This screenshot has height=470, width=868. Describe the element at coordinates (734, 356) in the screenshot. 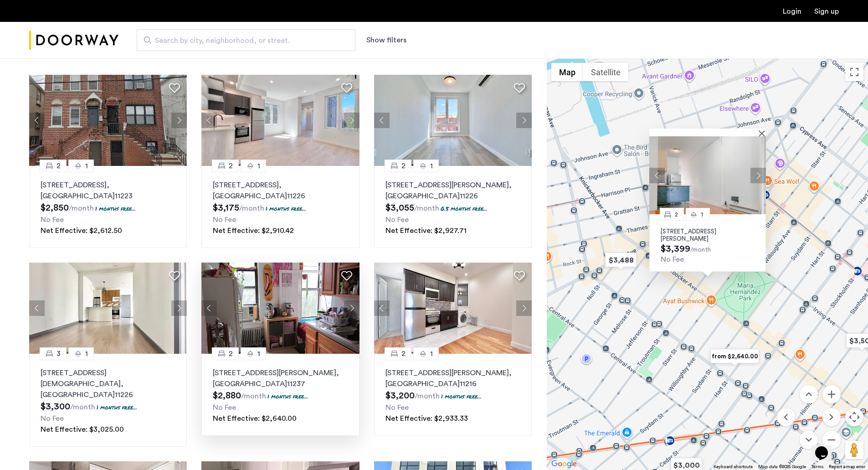

I see `div: from $2,640.00` at that location.